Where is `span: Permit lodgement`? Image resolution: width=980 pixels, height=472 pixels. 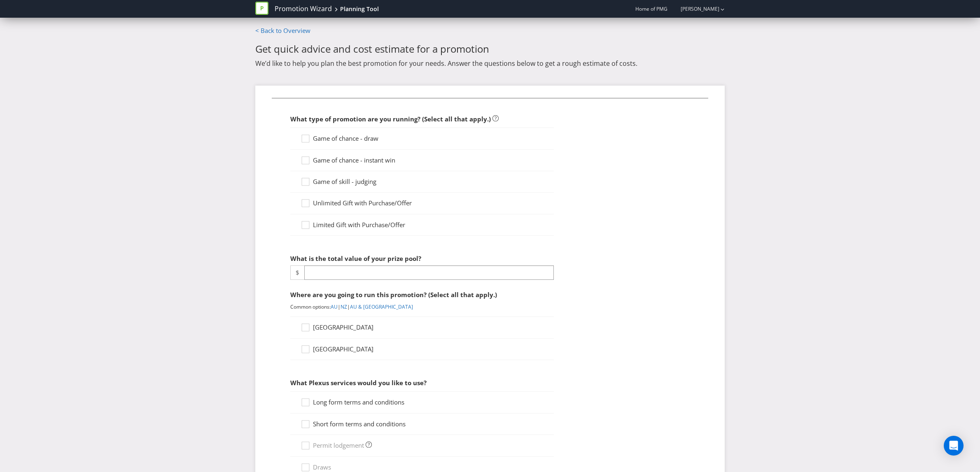
span: Permit lodgement is located at coordinates (338, 445).